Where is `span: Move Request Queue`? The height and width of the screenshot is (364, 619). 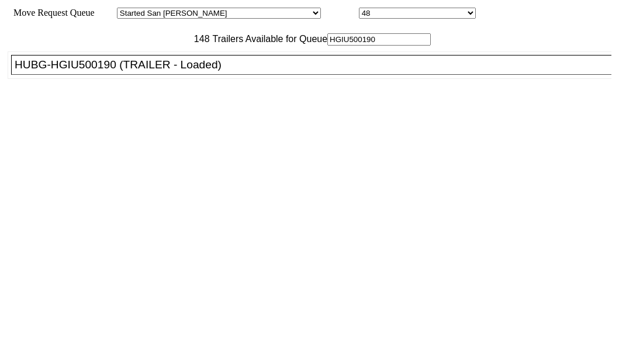
span: Move Request Queue is located at coordinates (51, 12).